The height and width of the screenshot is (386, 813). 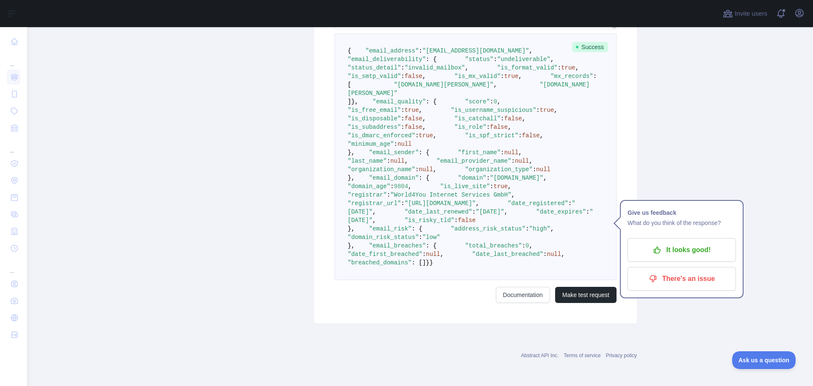 I want to click on button: Make test request, so click(x=586, y=295).